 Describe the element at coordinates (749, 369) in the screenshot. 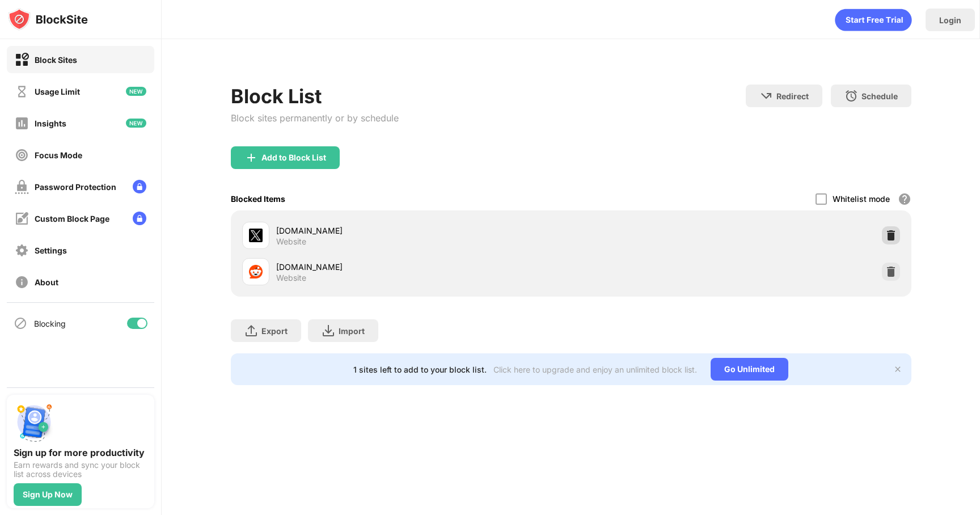

I see `div: Go Unlimited` at that location.